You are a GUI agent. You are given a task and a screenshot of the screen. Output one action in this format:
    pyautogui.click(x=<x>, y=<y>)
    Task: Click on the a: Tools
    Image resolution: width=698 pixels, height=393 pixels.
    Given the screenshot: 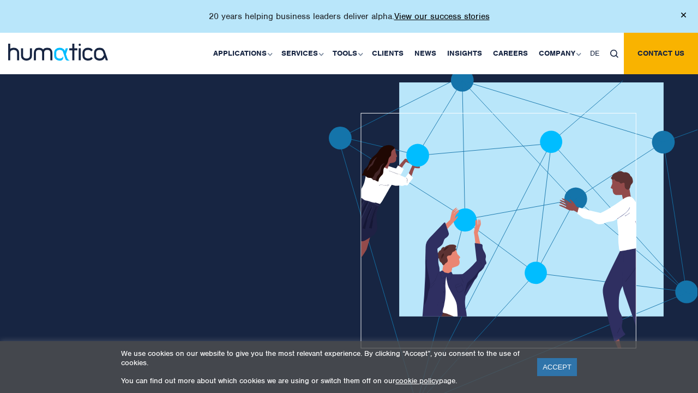 What is the action you would take?
    pyautogui.click(x=347, y=53)
    